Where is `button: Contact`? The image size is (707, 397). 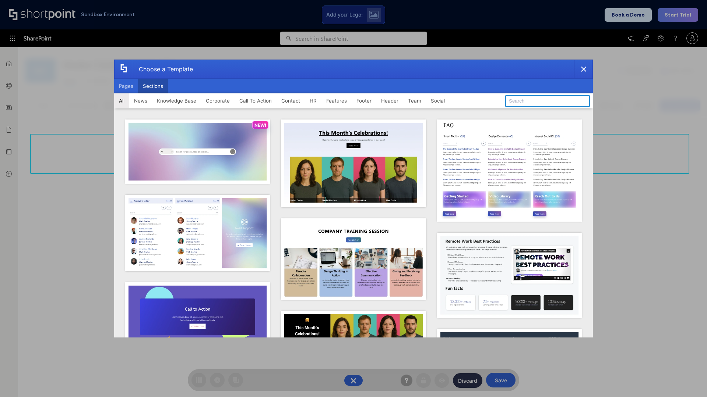 button: Contact is located at coordinates (290, 101).